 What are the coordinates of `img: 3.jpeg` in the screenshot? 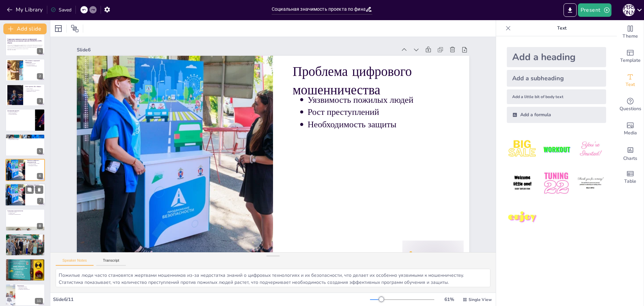 It's located at (590, 149).